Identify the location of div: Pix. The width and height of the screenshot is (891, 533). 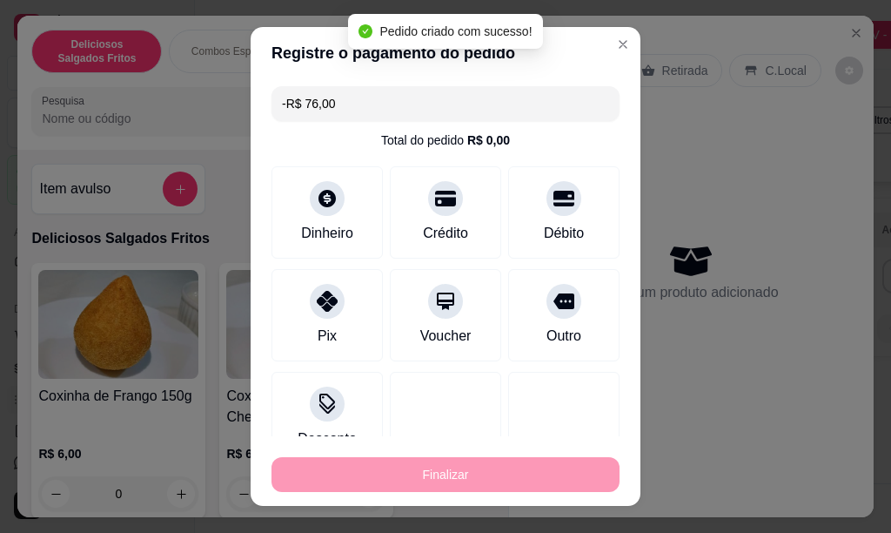
(327, 336).